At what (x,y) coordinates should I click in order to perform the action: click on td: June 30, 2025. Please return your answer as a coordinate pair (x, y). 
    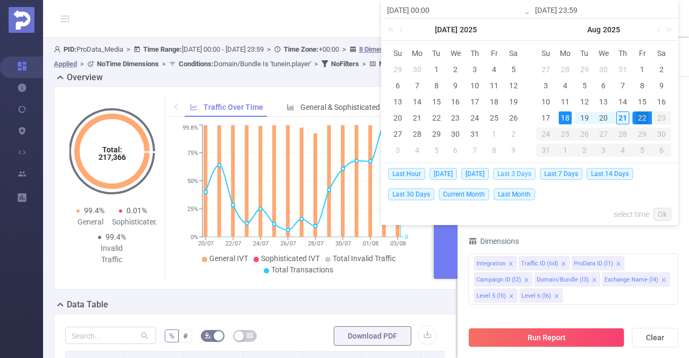
    Looking at the image, I should click on (417, 69).